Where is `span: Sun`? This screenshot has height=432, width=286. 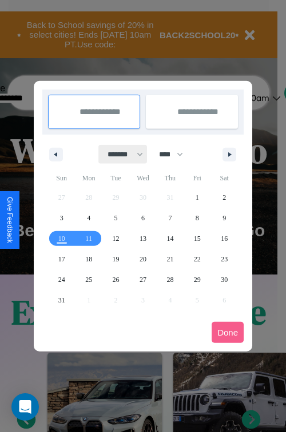 span: Sun is located at coordinates (61, 178).